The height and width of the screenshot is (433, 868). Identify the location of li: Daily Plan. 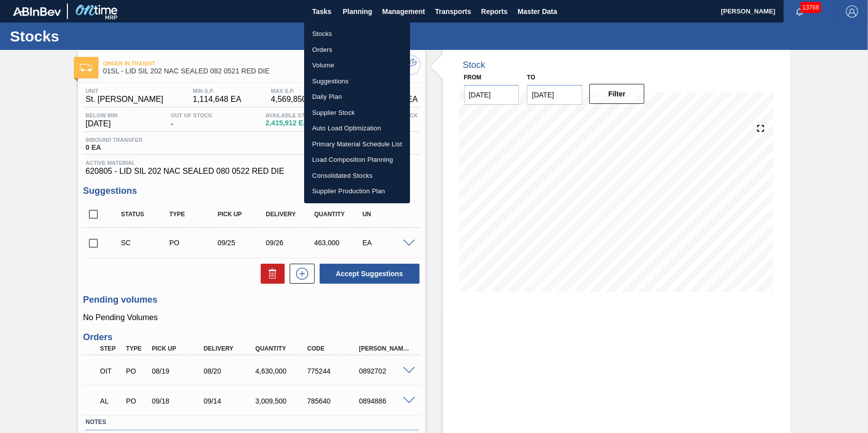
(357, 97).